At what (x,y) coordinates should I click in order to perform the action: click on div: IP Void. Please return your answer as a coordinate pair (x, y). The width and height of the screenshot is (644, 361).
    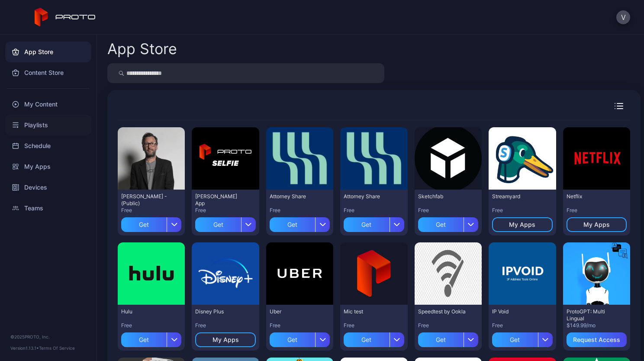
    Looking at the image, I should click on (516, 312).